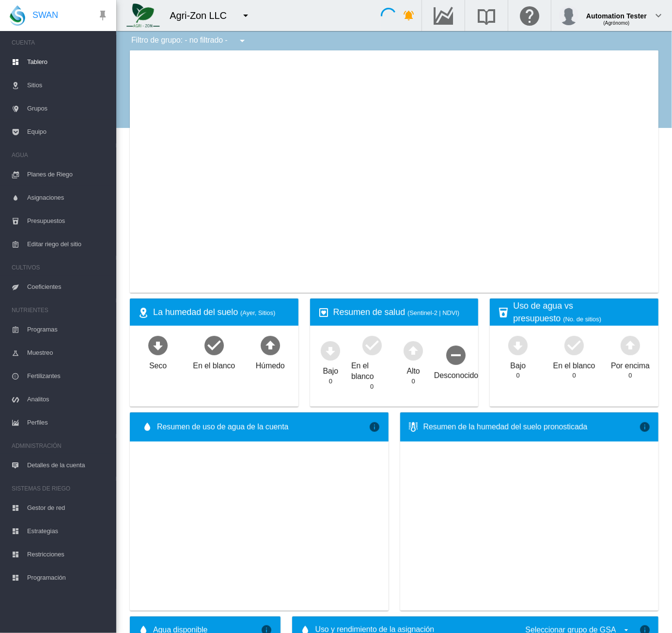 This screenshot has height=633, width=672. What do you see at coordinates (433, 313) in the screenshot?
I see `span: (Sentinel-2 | NDVI)` at bounding box center [433, 313].